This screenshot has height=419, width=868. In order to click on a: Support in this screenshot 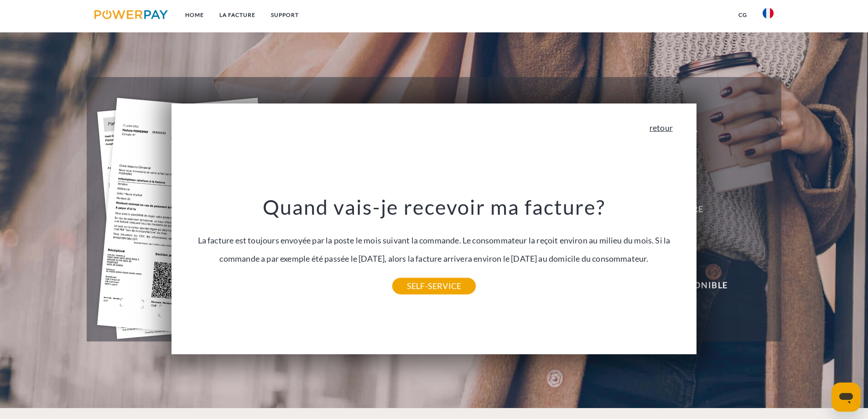, I will do `click(285, 15)`.